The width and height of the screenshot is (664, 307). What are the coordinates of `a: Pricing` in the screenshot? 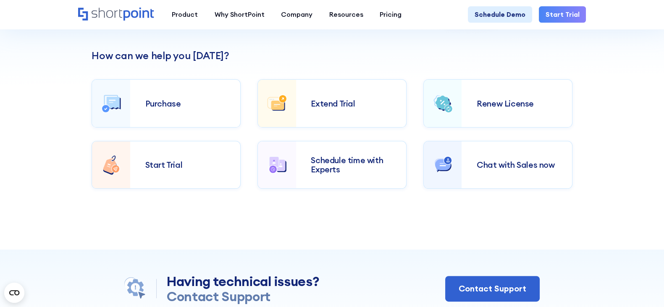 It's located at (391, 15).